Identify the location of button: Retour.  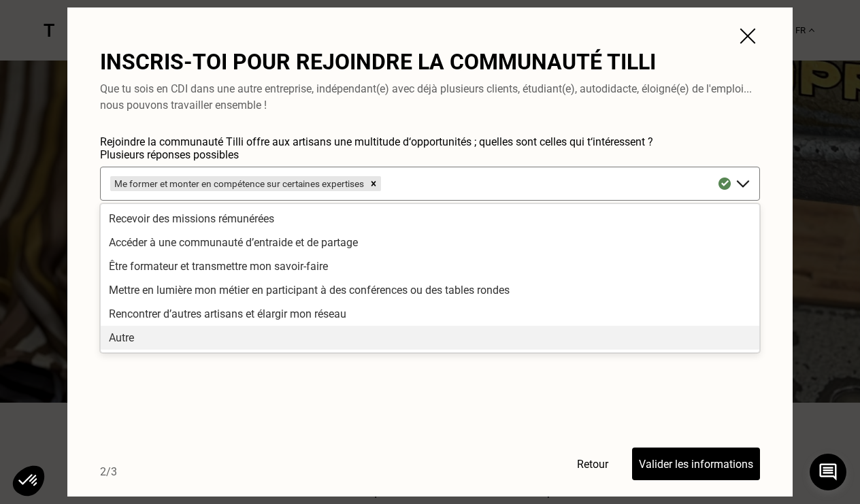
(591, 464).